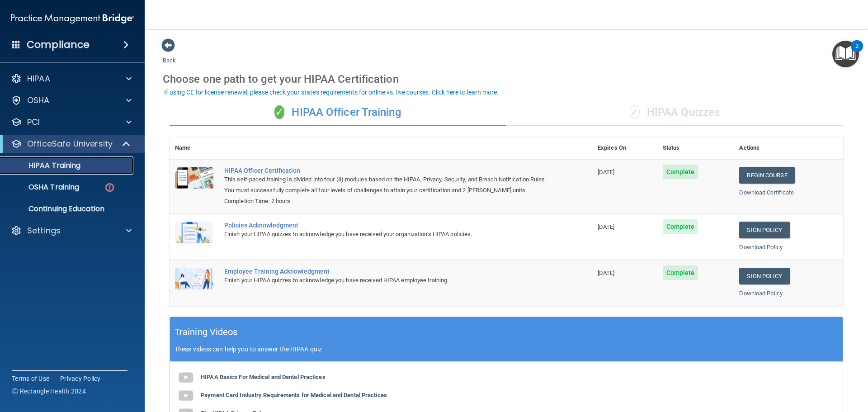 This screenshot has height=412, width=868. I want to click on a: OfficeSafe University, so click(71, 144).